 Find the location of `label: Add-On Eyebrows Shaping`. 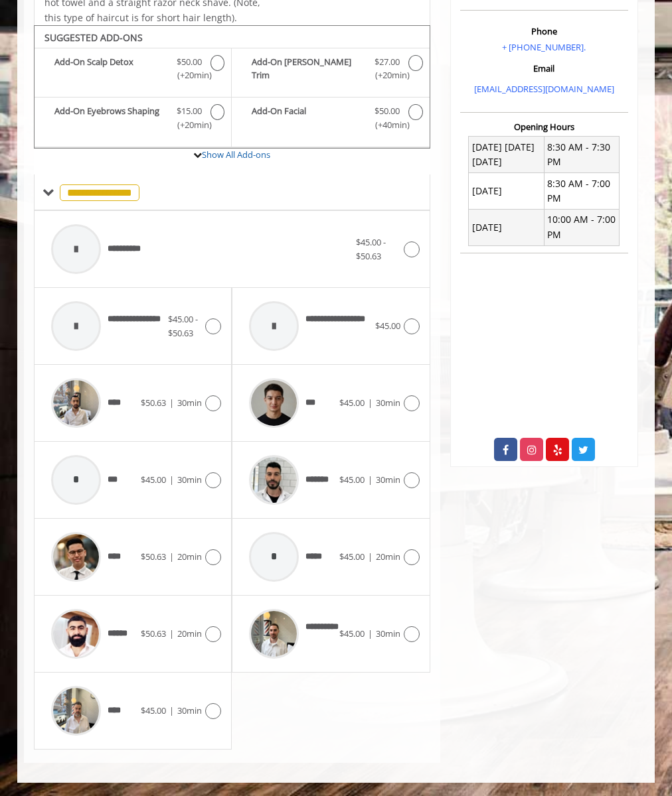

label: Add-On Eyebrows Shaping is located at coordinates (133, 119).